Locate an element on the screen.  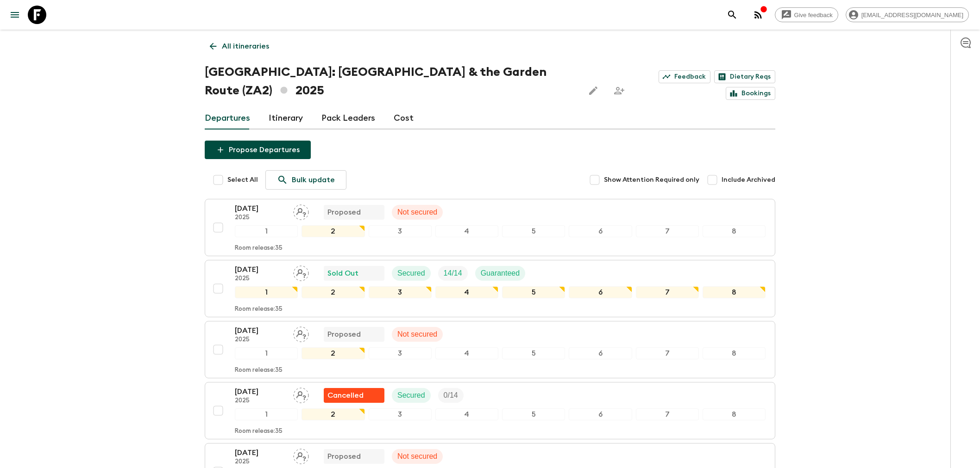
div: Flash Pack cancellation is located at coordinates (354, 395).